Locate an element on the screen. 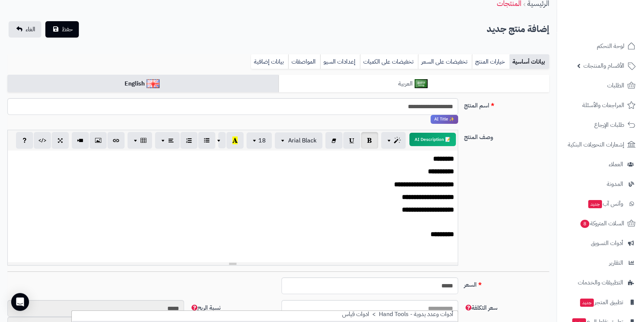 The height and width of the screenshot is (322, 644). a: العربية is located at coordinates (414, 84).